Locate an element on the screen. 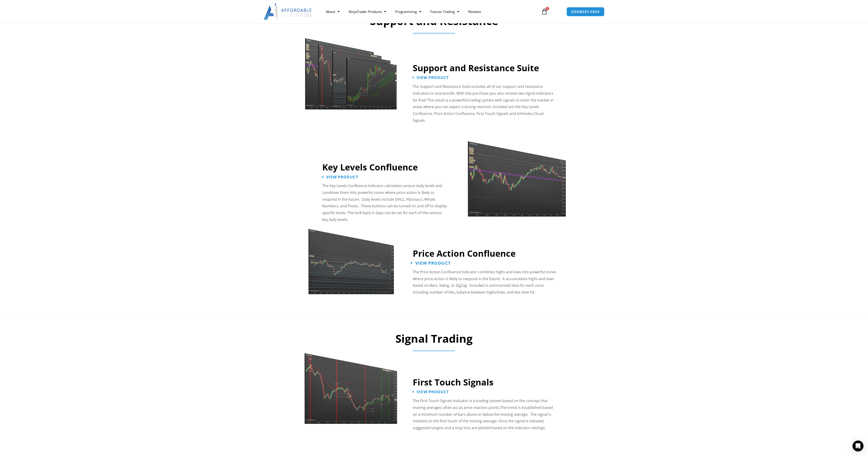 The width and height of the screenshot is (868, 456). a: About is located at coordinates (333, 12).